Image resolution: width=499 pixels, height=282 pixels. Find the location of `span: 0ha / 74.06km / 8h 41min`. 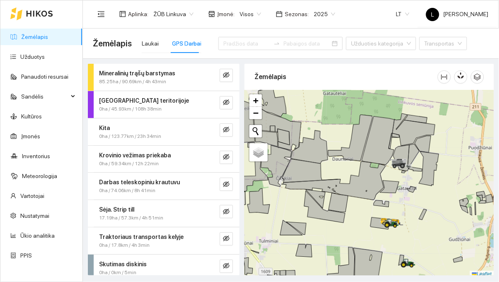

span: 0ha / 74.06km / 8h 41min is located at coordinates (127, 190).